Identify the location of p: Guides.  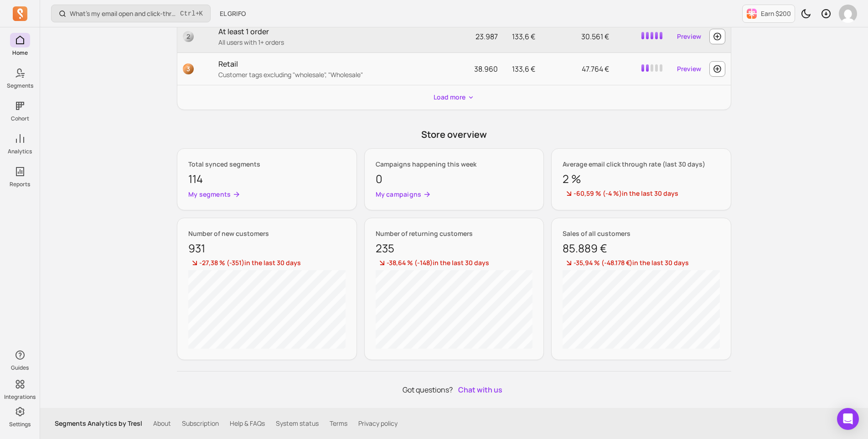
(20, 368).